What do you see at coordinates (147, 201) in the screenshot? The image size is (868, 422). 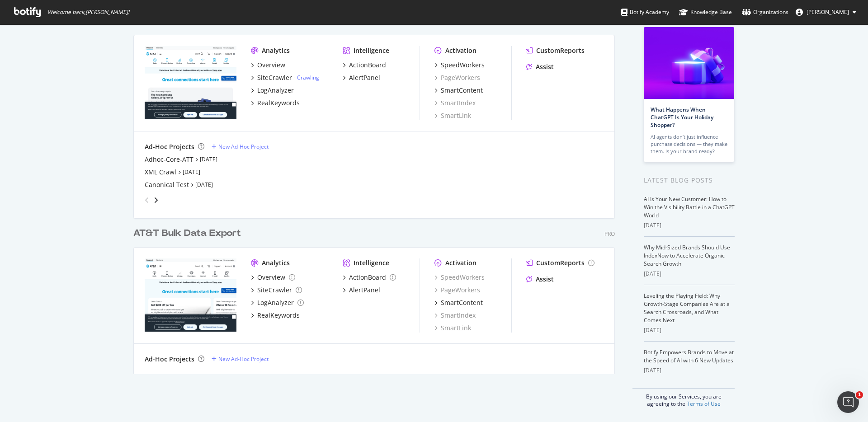 I see `div: angle-left` at bounding box center [147, 201].